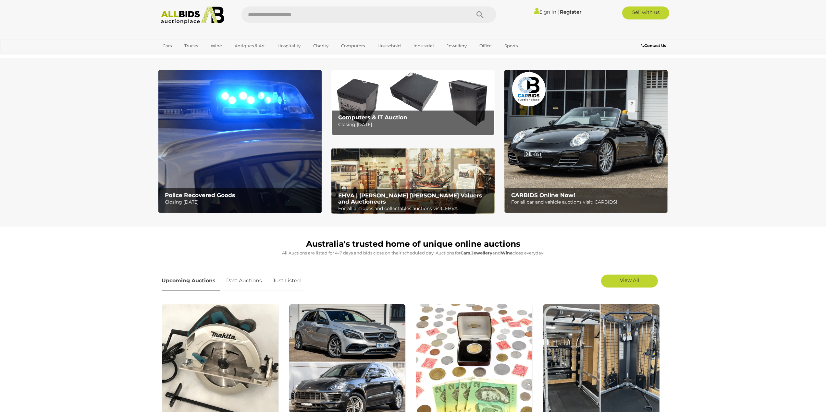 This screenshot has width=826, height=412. Describe the element at coordinates (465, 253) in the screenshot. I see `strong: Cars` at that location.